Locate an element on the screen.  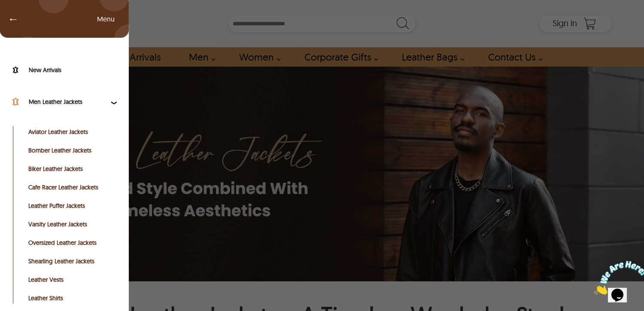
a: Shop Oversized Leather Jackets is located at coordinates (71, 243).